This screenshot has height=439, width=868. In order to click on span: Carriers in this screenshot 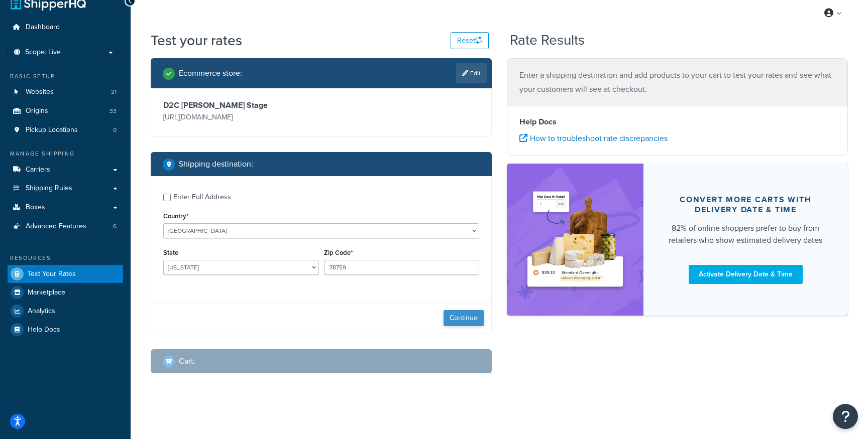, I will do `click(37, 170)`.